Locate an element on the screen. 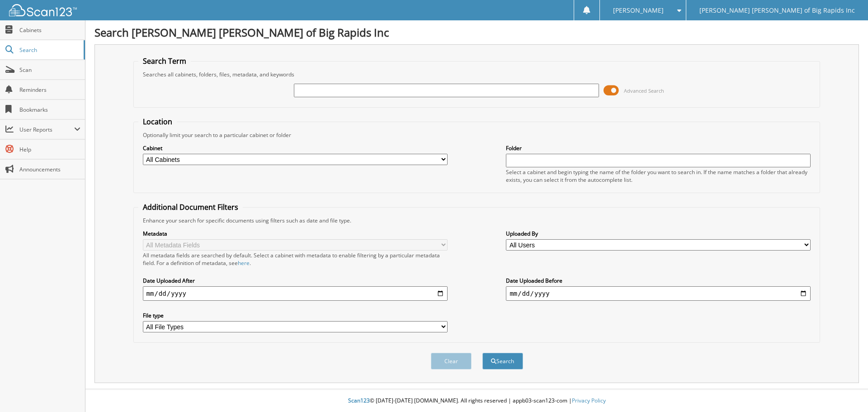 Image resolution: width=868 pixels, height=412 pixels. a: here is located at coordinates (244, 263).